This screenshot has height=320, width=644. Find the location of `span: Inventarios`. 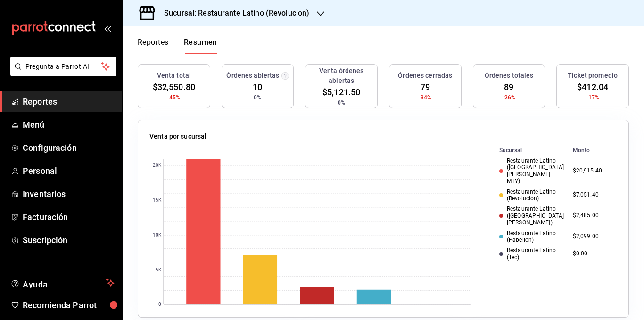

span: Inventarios is located at coordinates (68, 194).